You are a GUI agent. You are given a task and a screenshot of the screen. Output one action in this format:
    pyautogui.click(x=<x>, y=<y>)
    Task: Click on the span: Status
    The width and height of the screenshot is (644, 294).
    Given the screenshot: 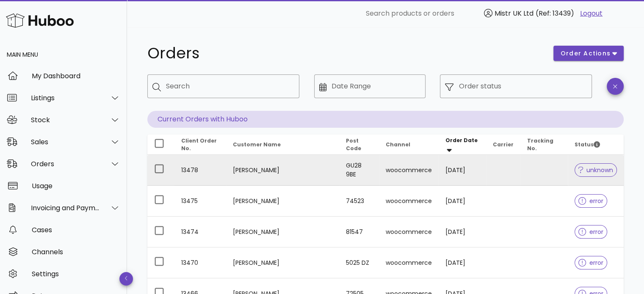 What is the action you would take?
    pyautogui.click(x=587, y=144)
    